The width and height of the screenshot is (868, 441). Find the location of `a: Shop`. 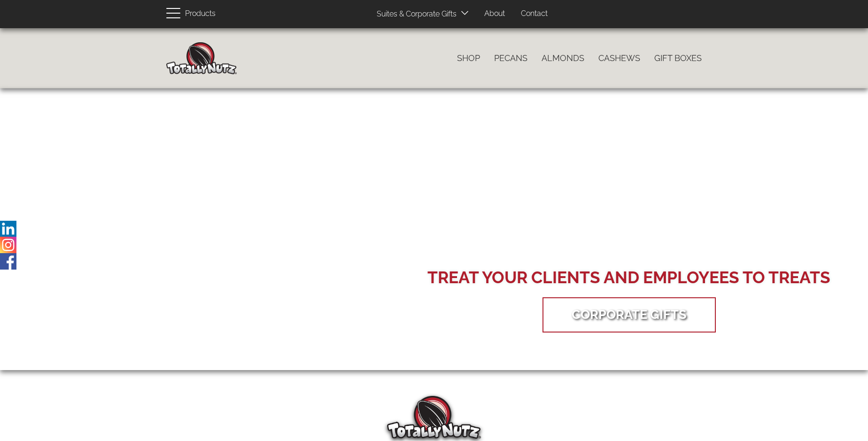

a: Shop is located at coordinates (468, 58).